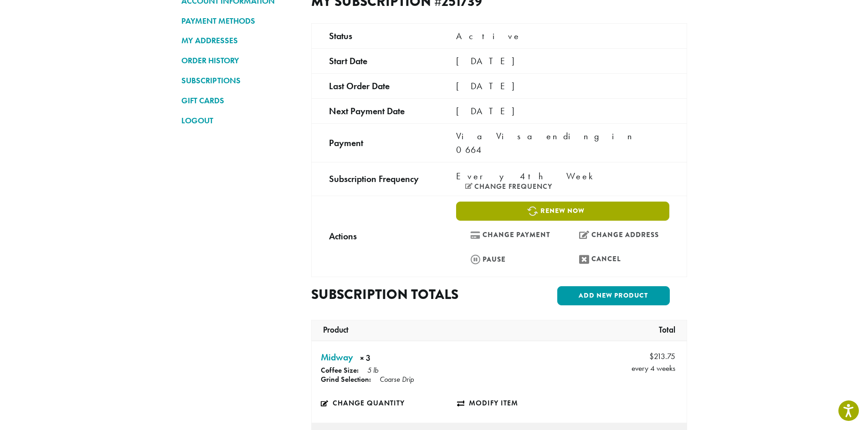 The height and width of the screenshot is (430, 868). Describe the element at coordinates (375, 61) in the screenshot. I see `td: Start date` at that location.